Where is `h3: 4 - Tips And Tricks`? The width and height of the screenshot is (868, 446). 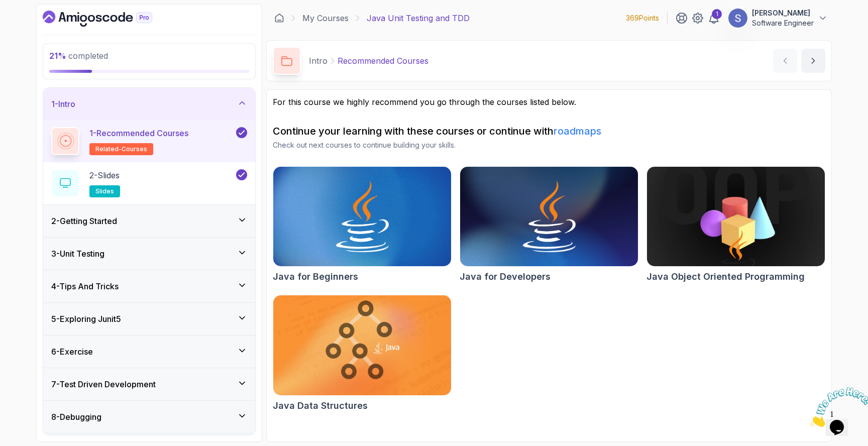 h3: 4 - Tips And Tricks is located at coordinates (85, 286).